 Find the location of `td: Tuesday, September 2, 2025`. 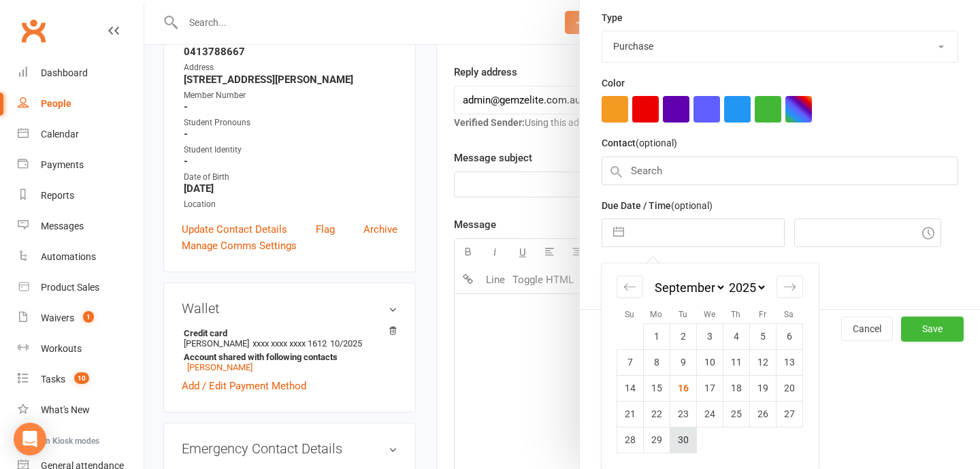

td: Tuesday, September 2, 2025 is located at coordinates (682, 336).